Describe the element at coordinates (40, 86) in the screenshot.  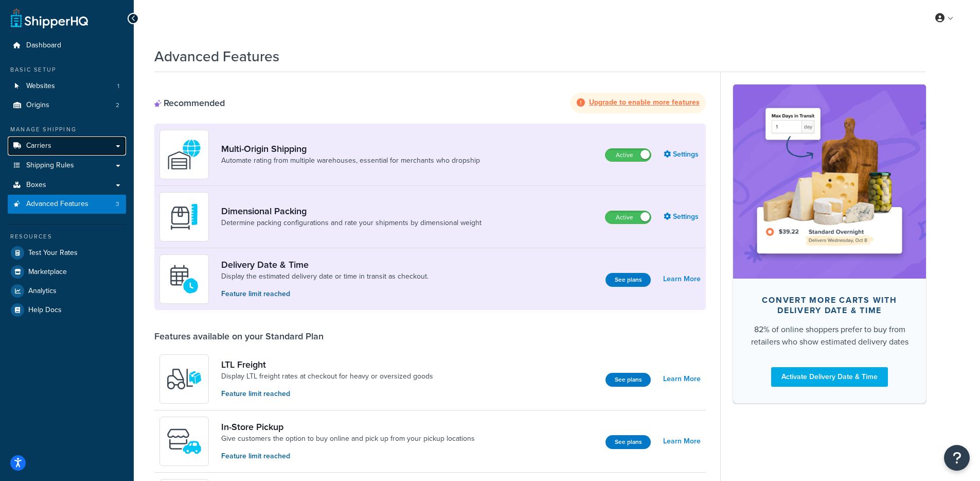
I see `span: Websites` at that location.